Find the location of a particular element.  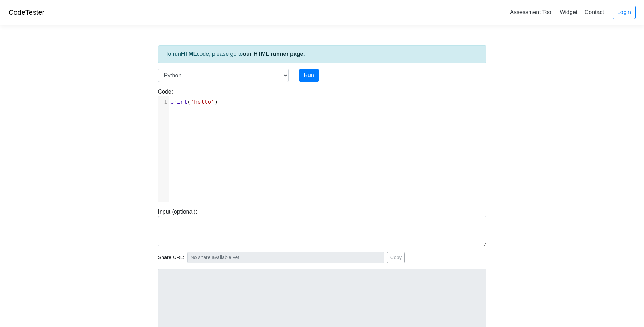

span: Share URL: is located at coordinates (171, 258).